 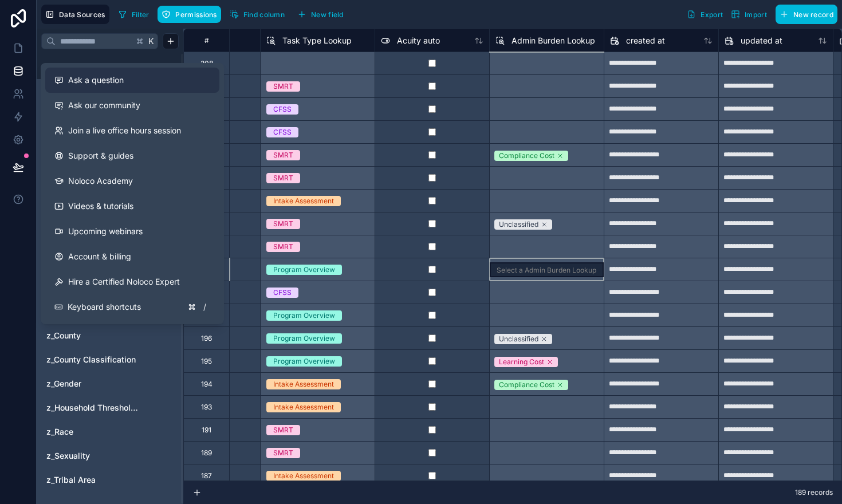 I want to click on a: Upcoming webinars, so click(x=132, y=232).